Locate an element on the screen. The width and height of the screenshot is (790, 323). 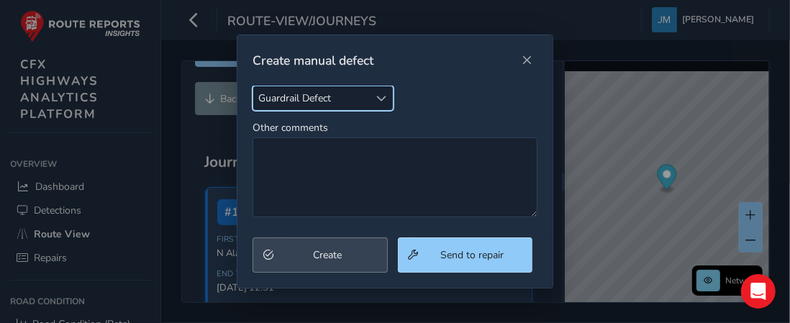
div: Open Intercom Messenger is located at coordinates (759, 292).